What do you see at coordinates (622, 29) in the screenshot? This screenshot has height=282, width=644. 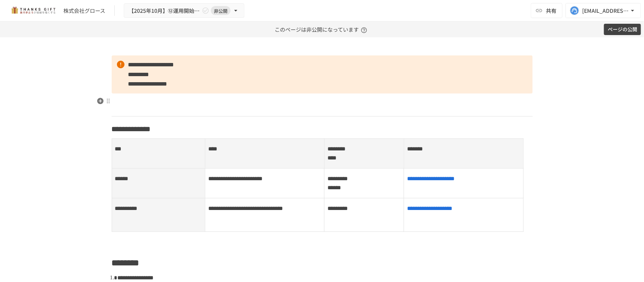 I see `button: ページの公開` at bounding box center [622, 29].